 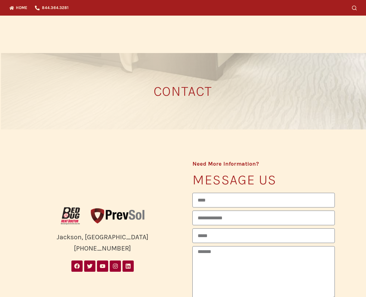 What do you see at coordinates (183, 91) in the screenshot?
I see `h3: CONTACT` at bounding box center [183, 91].